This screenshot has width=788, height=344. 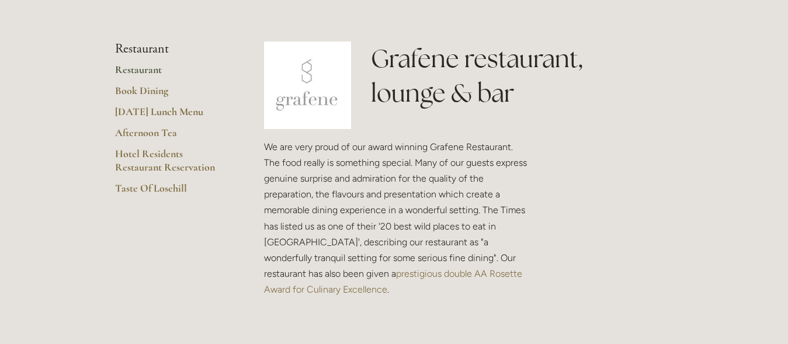 What do you see at coordinates (308, 85) in the screenshot?
I see `img: grafene.jpg` at bounding box center [308, 85].